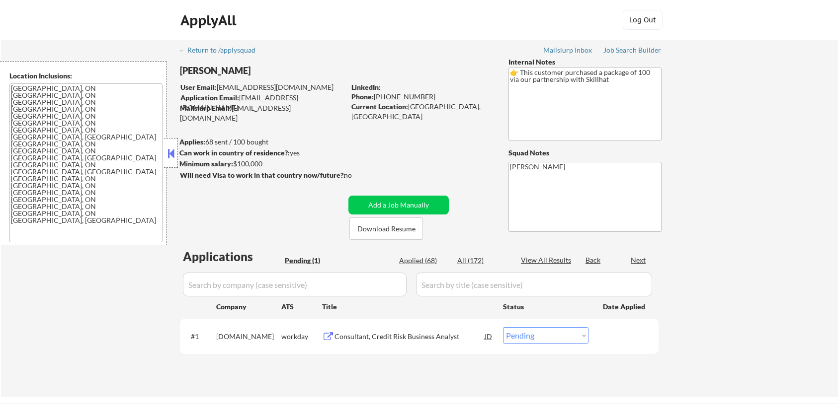 The width and height of the screenshot is (838, 418). Describe the element at coordinates (638, 260) in the screenshot. I see `div: Next` at that location.